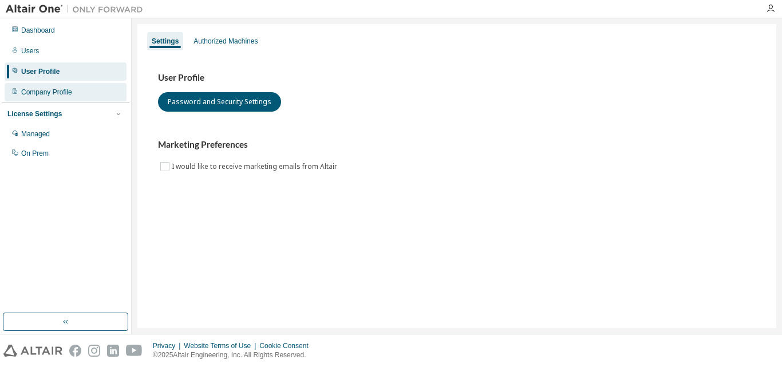  What do you see at coordinates (46, 92) in the screenshot?
I see `div: Company Profile` at bounding box center [46, 92].